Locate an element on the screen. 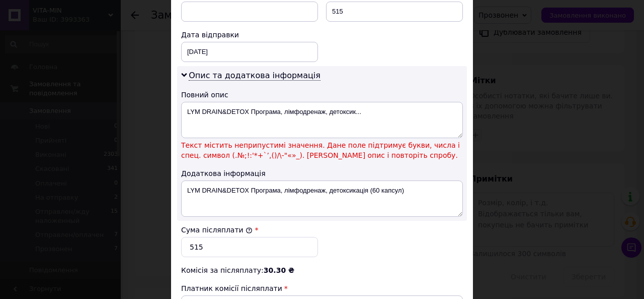  span: Платник комісії післяплати is located at coordinates (231, 288).